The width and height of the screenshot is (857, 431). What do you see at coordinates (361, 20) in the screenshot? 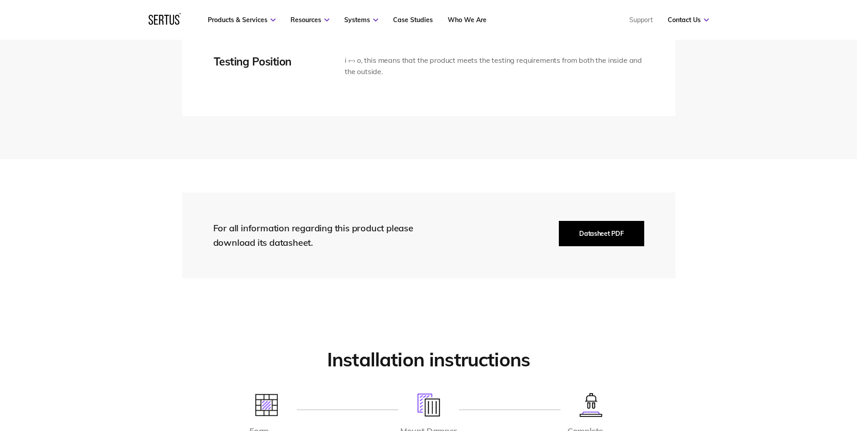
I see `a: Systems` at bounding box center [361, 20].